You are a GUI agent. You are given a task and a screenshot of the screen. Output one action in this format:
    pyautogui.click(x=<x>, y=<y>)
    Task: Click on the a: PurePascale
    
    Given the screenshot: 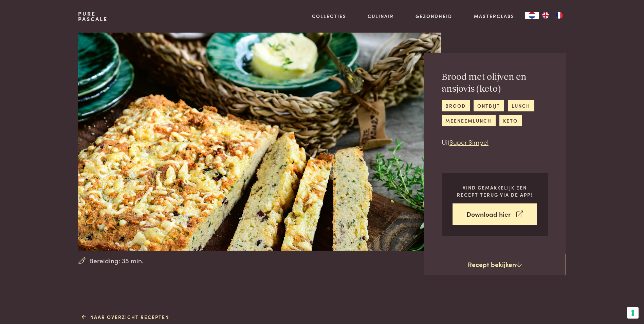 What is the action you would take?
    pyautogui.click(x=93, y=17)
    